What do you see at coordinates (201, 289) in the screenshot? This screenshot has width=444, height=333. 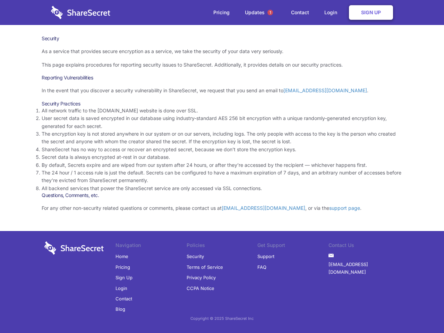 I see `a: CCPA Notice` at bounding box center [201, 289].